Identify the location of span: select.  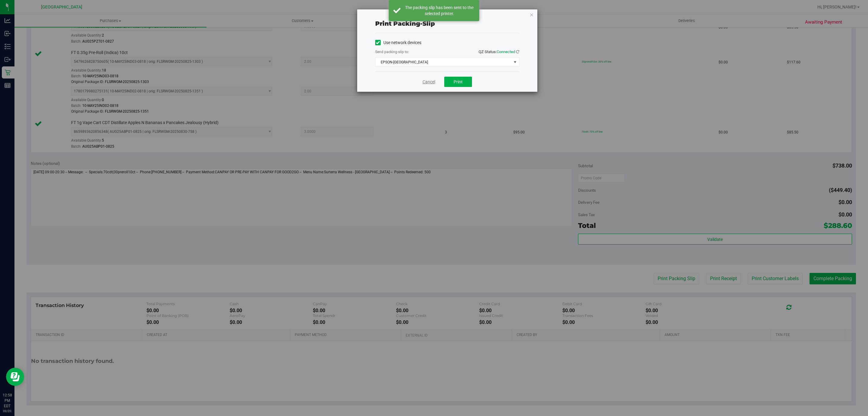
(515, 62).